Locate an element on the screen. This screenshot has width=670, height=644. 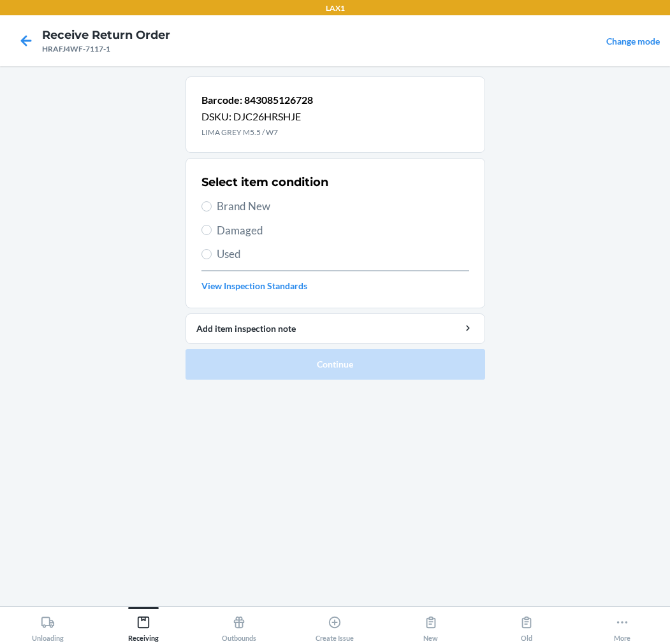
button: Receiving is located at coordinates (143, 624).